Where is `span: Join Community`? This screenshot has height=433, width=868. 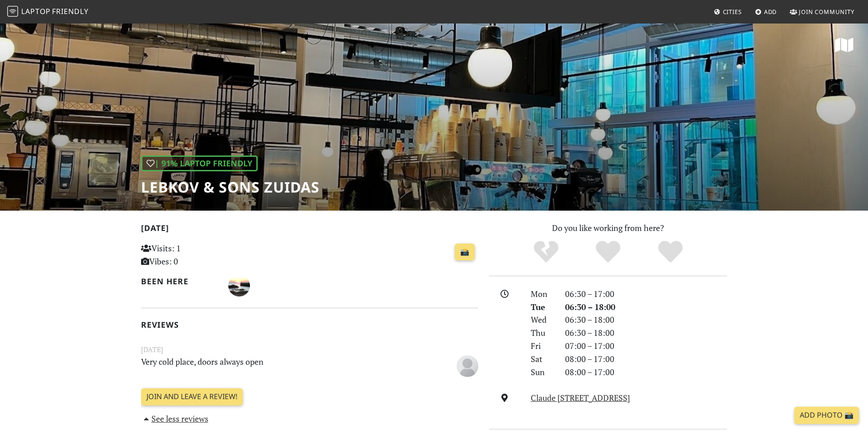
span: Join Community is located at coordinates (826, 12).